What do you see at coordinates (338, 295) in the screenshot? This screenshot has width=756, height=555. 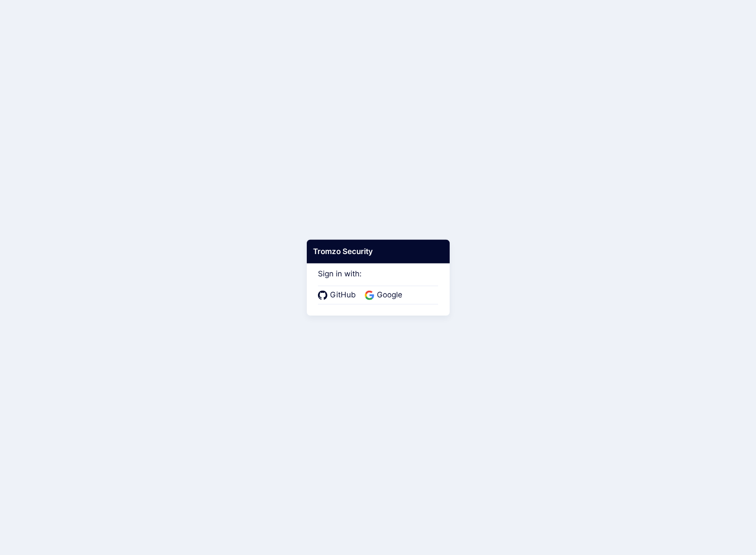 I see `a: GitHub` at bounding box center [338, 295].